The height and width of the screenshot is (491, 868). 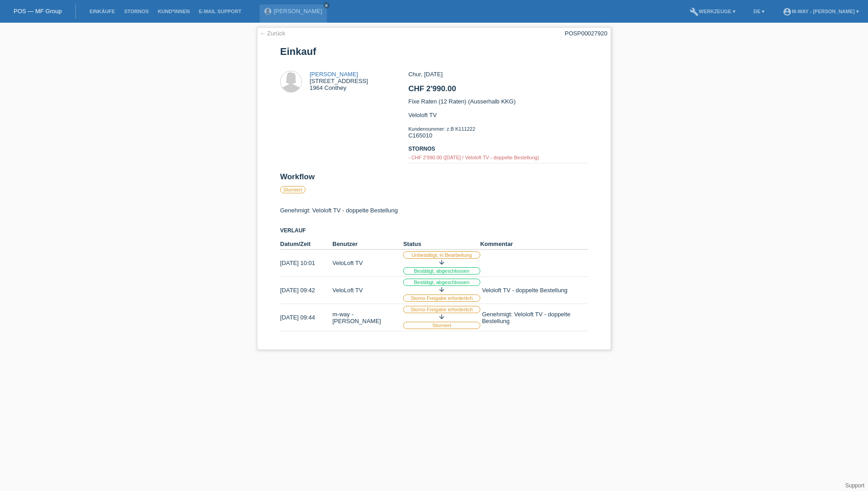 What do you see at coordinates (442, 244) in the screenshot?
I see `th: Status` at bounding box center [442, 244].